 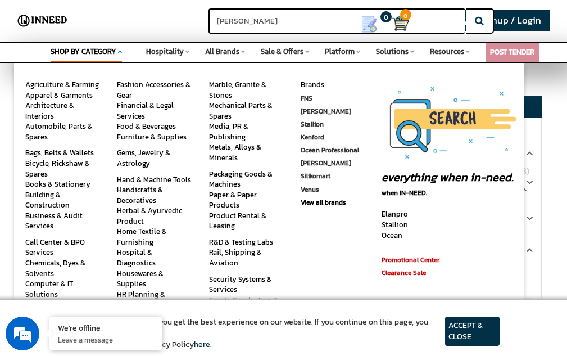 What do you see at coordinates (374, 24) in the screenshot?
I see `a: my Quotes 0` at bounding box center [374, 24].